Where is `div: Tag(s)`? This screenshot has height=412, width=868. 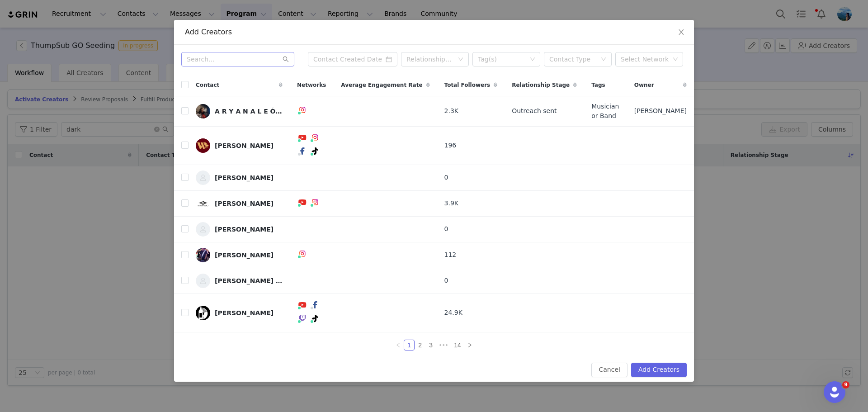 div: Tag(s) is located at coordinates (503, 60).